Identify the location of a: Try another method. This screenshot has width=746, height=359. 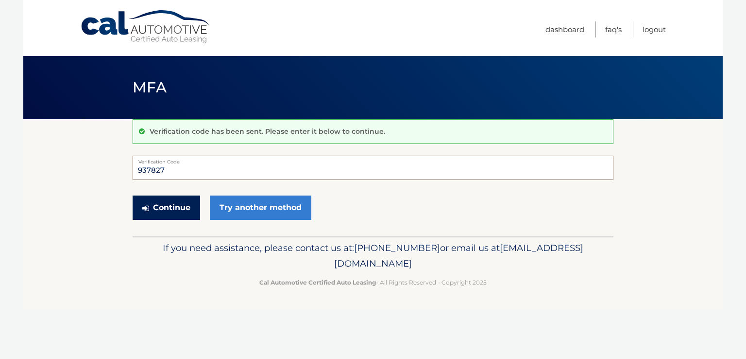
(260, 207).